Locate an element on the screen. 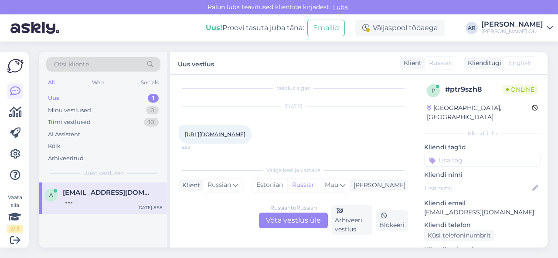  span: anstradex@gmail.com is located at coordinates (108, 192).